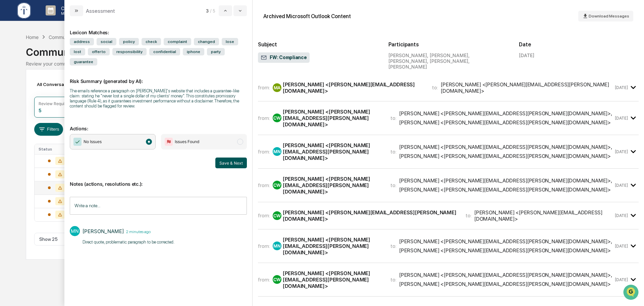  I want to click on p: How can we help?, so click(65, 19).